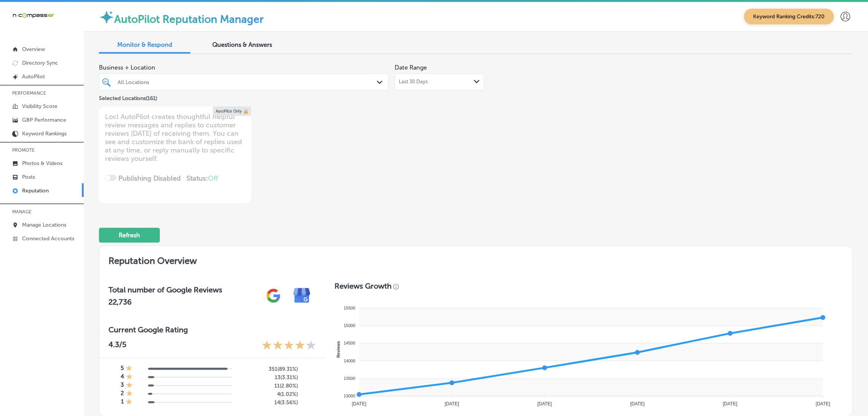 This screenshot has width=868, height=416. Describe the element at coordinates (122, 369) in the screenshot. I see `h4: 5` at that location.